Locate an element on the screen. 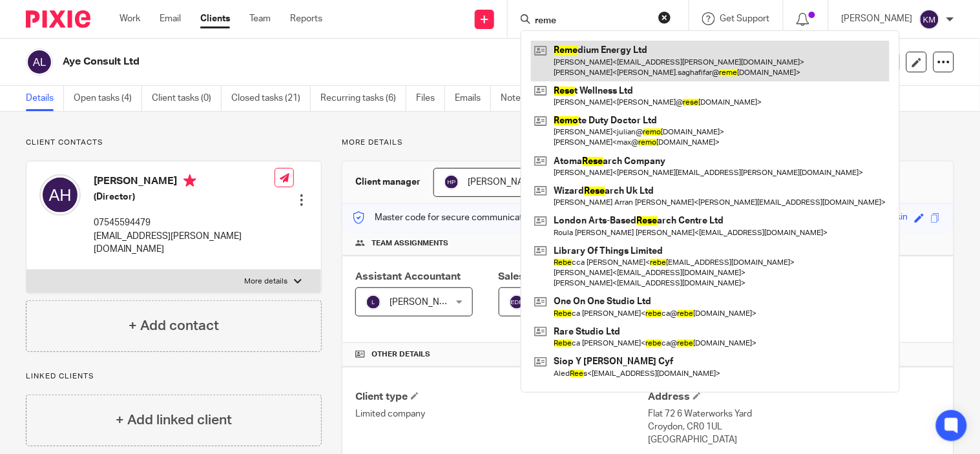  a: Closed tasks (21) is located at coordinates (271, 98).